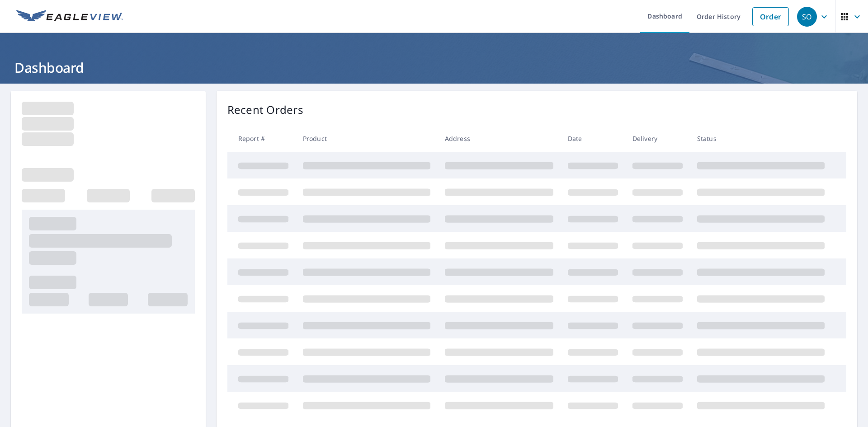 This screenshot has width=868, height=427. I want to click on img: EV Logo, so click(70, 16).